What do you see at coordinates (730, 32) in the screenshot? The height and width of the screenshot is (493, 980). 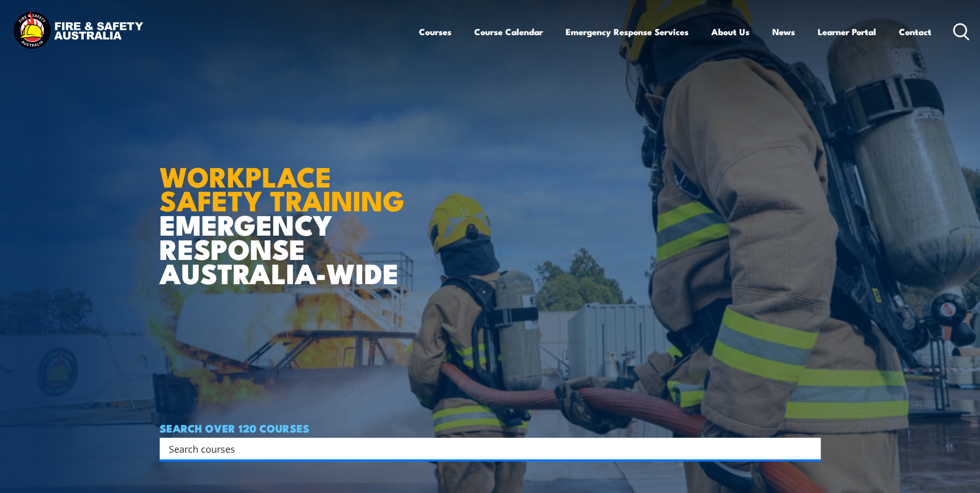 I see `a: About Us` at bounding box center [730, 32].